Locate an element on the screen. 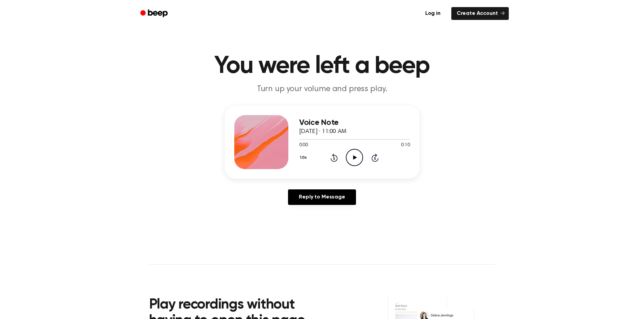 The height and width of the screenshot is (319, 644). span: 0:10 is located at coordinates (405, 145).